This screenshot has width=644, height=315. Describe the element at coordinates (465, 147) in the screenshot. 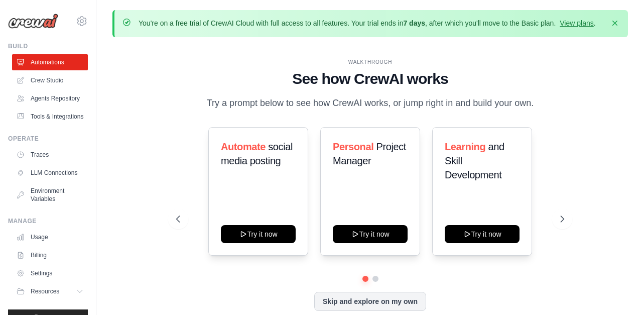

I see `span: Learning` at that location.